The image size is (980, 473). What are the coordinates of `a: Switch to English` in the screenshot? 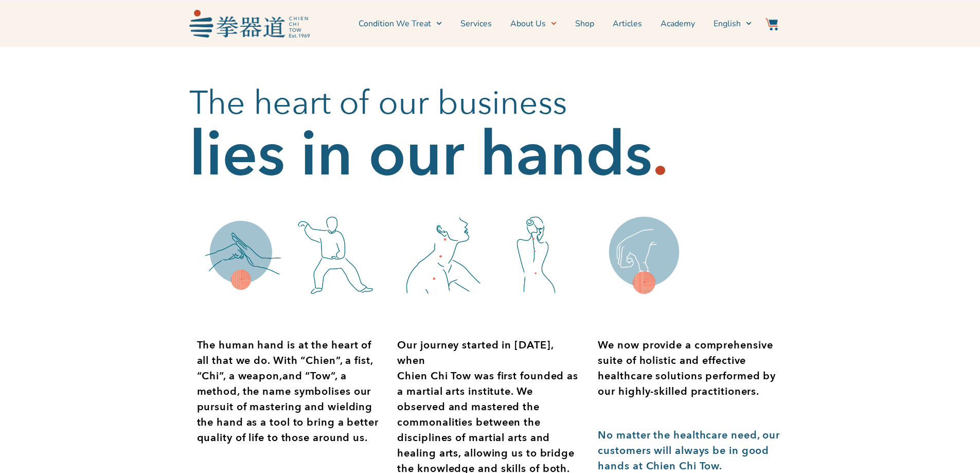 It's located at (732, 24).